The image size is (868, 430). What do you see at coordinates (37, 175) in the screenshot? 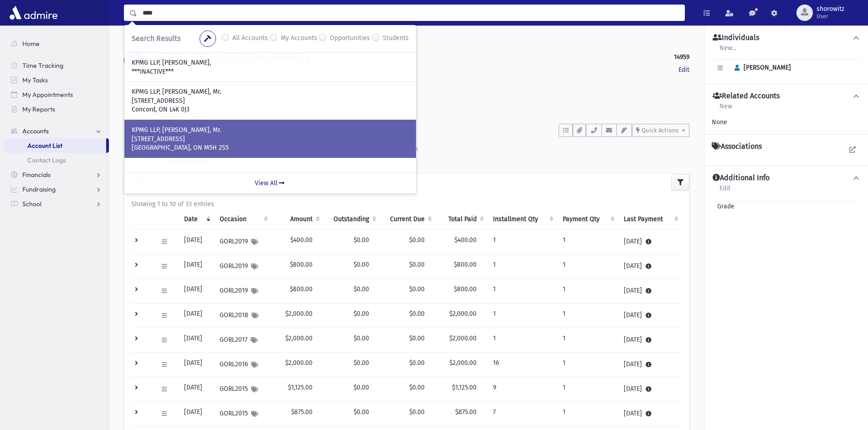
I see `span: Financials` at bounding box center [37, 175].